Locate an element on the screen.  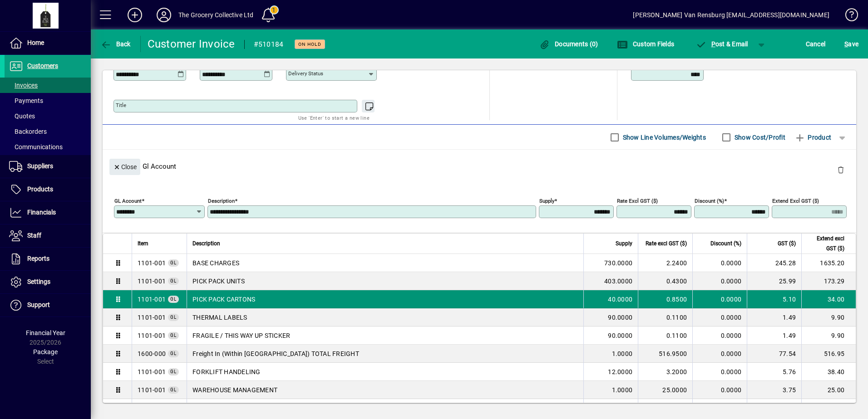
td: 36.00 is located at coordinates (773, 408).